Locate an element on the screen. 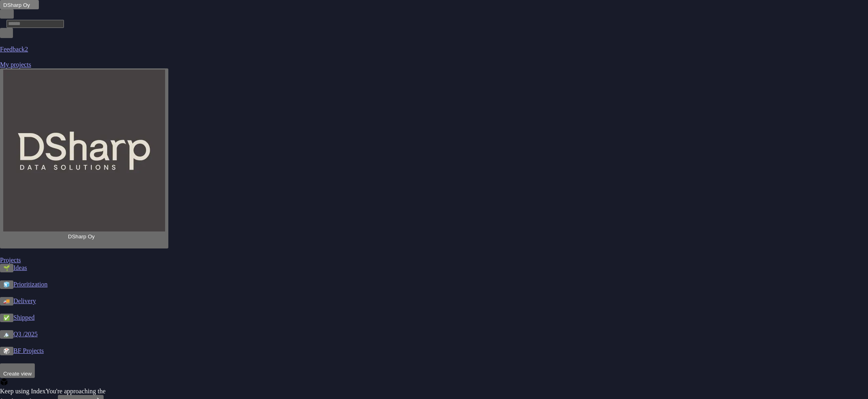 This screenshot has height=399, width=868. img: 400 is located at coordinates (84, 150).